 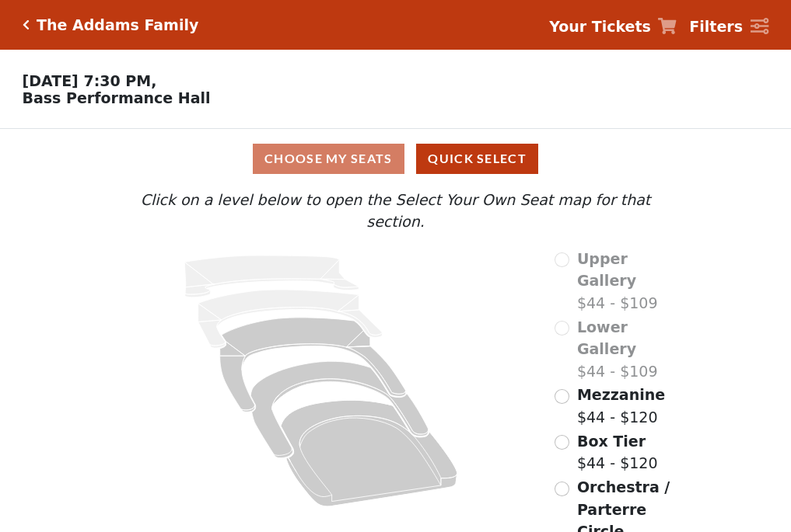 I want to click on span: Upper Gallery, so click(x=607, y=270).